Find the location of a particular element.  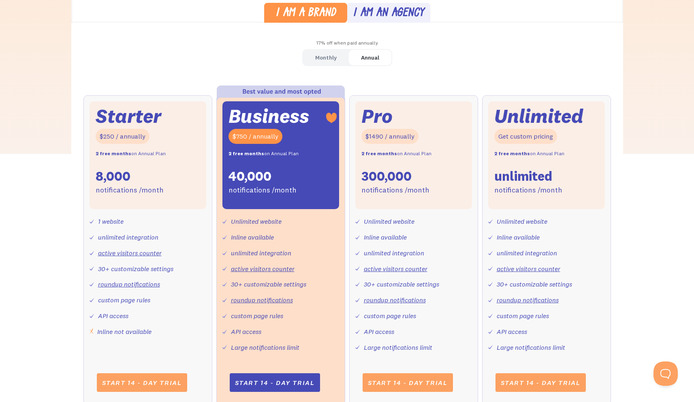

div: Monthly is located at coordinates (326, 58).